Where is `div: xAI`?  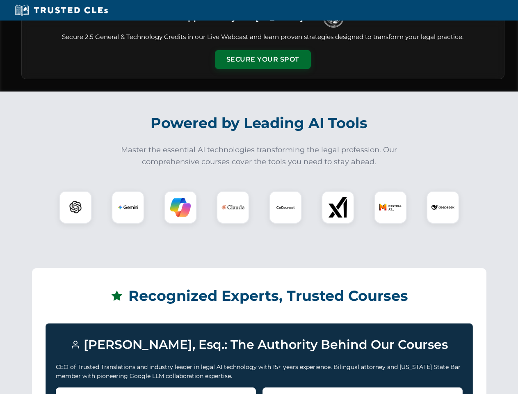 div: xAI is located at coordinates (338, 207).